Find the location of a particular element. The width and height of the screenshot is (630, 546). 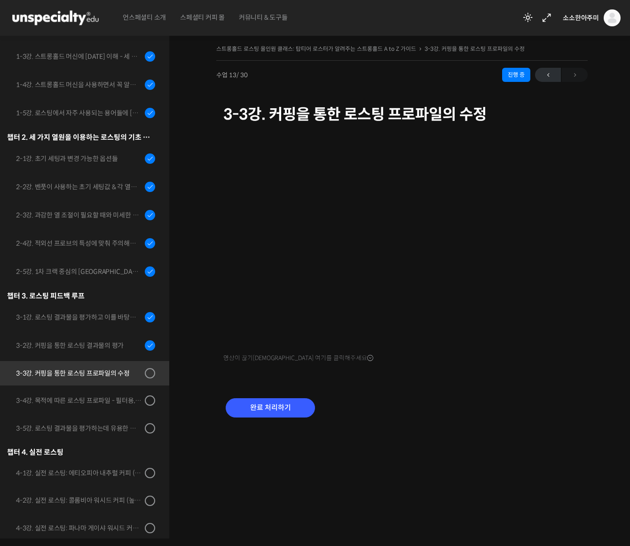

a: 스트롱홀드 로스팅 올인원 클래스: 탑티어 로스터가 알려주는 스트롱홀드 A to Z 가이드 is located at coordinates (316, 48).